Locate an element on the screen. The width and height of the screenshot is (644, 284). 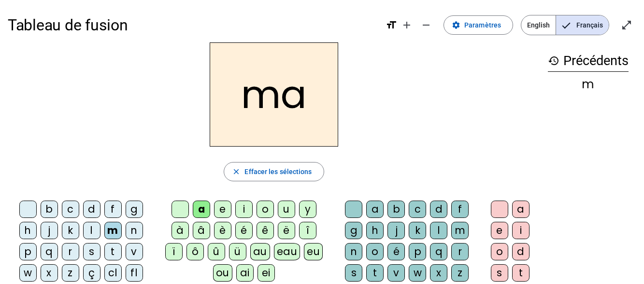
h2: ma is located at coordinates (274, 94).